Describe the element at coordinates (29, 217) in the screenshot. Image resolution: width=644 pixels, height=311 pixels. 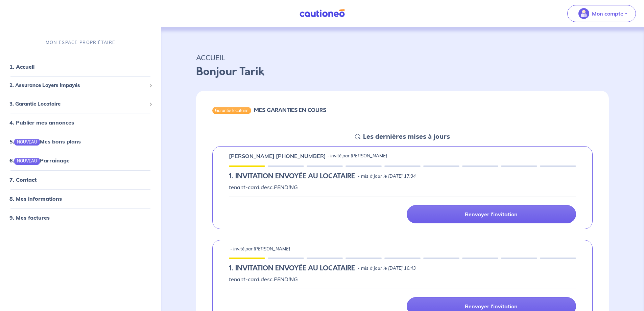
I see `a: 9. Mes factures` at that location.